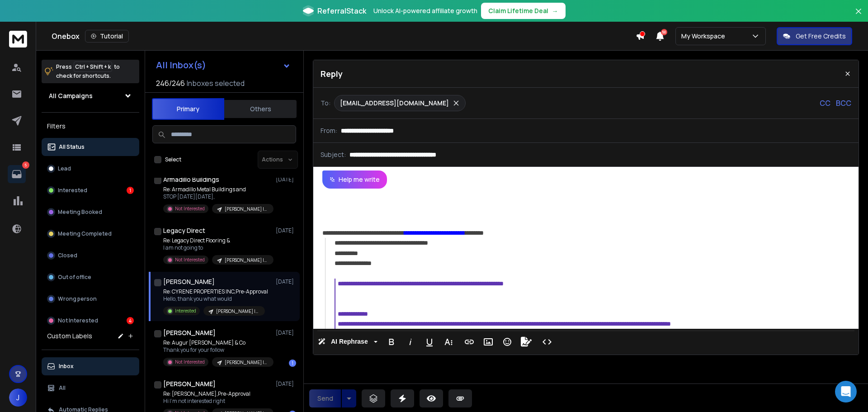 This screenshot has height=412, width=868. I want to click on button: Underline (Ctrl+U), so click(430, 341).